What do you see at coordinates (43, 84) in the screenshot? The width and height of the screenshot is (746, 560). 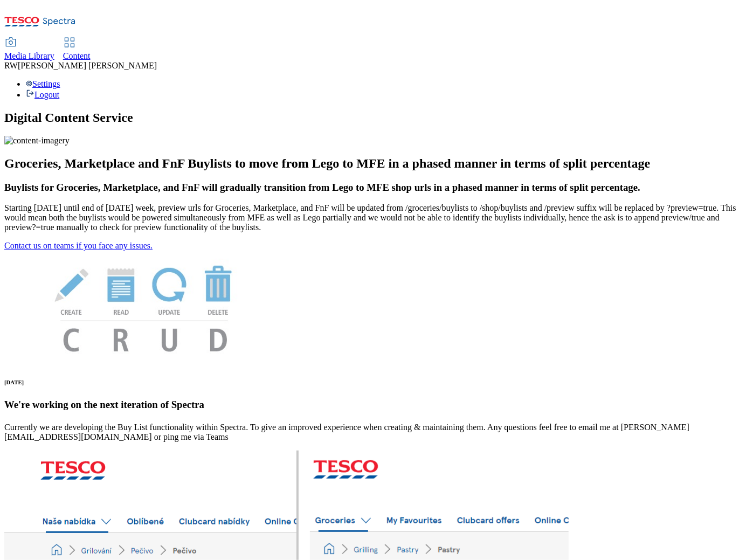 I see `a: Settings` at bounding box center [43, 84].